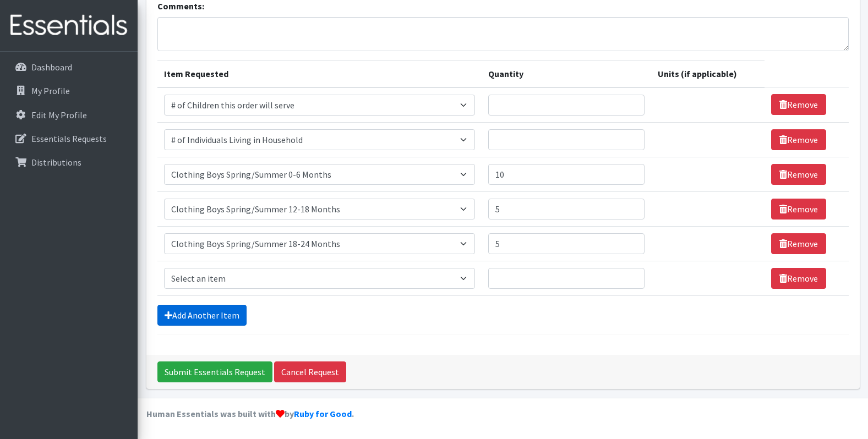 This screenshot has width=868, height=439. What do you see at coordinates (59, 115) in the screenshot?
I see `p: Edit My Profile` at bounding box center [59, 115].